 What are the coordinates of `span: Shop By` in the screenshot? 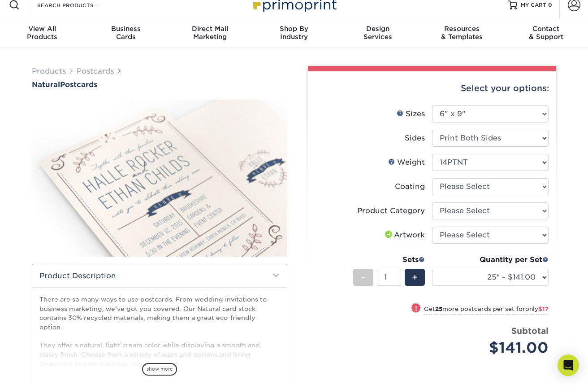 It's located at (293, 29).